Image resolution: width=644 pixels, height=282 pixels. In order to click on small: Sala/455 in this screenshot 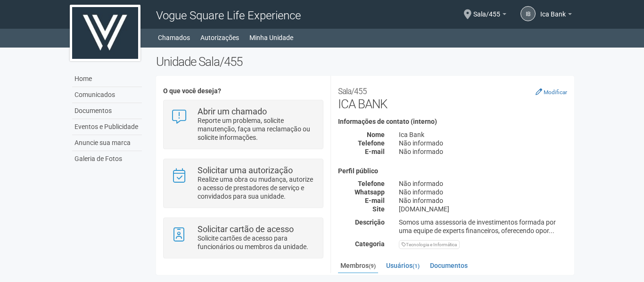, I will do `click(352, 92)`.